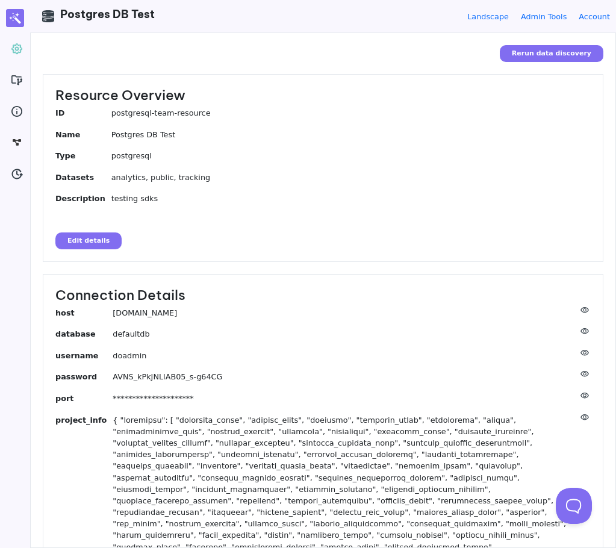 This screenshot has width=616, height=548. I want to click on dd: postgresql-team-resource, so click(351, 113).